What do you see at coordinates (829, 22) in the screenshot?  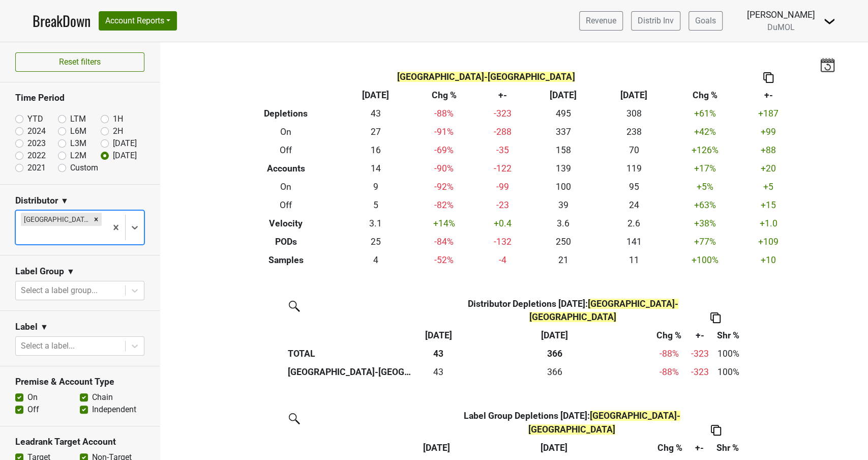 I see `img: Dropdown Menu` at bounding box center [829, 22].